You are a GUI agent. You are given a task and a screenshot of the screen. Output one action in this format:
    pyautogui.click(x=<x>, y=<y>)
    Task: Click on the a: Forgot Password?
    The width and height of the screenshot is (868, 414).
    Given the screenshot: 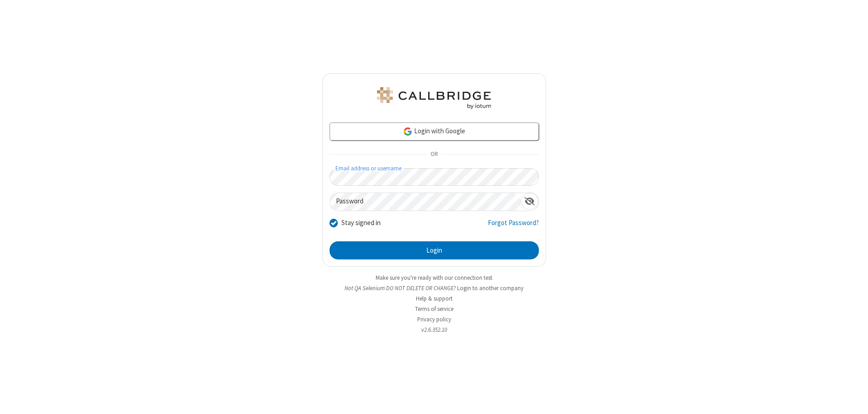 What is the action you would take?
    pyautogui.click(x=513, y=226)
    